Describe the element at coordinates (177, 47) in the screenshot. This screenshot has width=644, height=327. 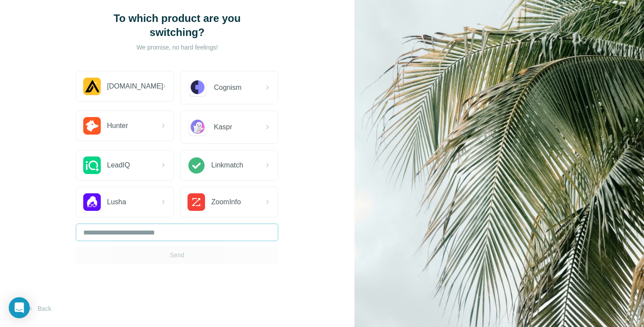
I see `p: We promise, no hard feelings!` at that location.